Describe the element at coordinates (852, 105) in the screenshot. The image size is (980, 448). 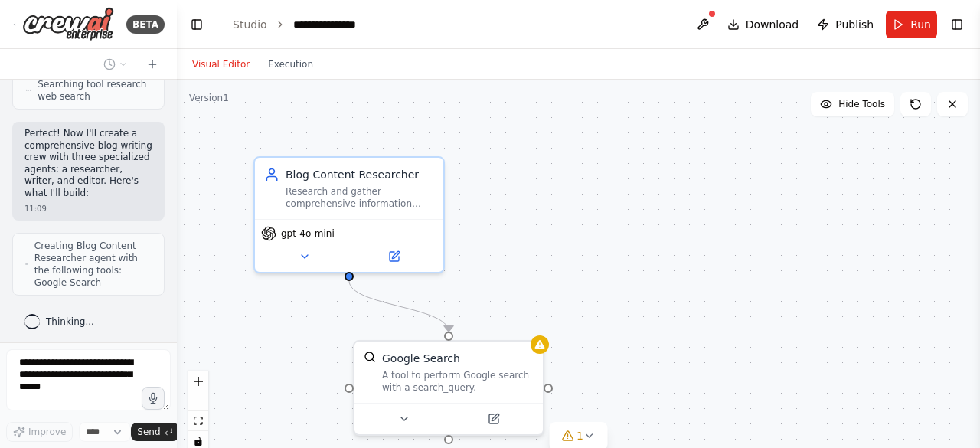
I see `button: Hide Tools` at that location.